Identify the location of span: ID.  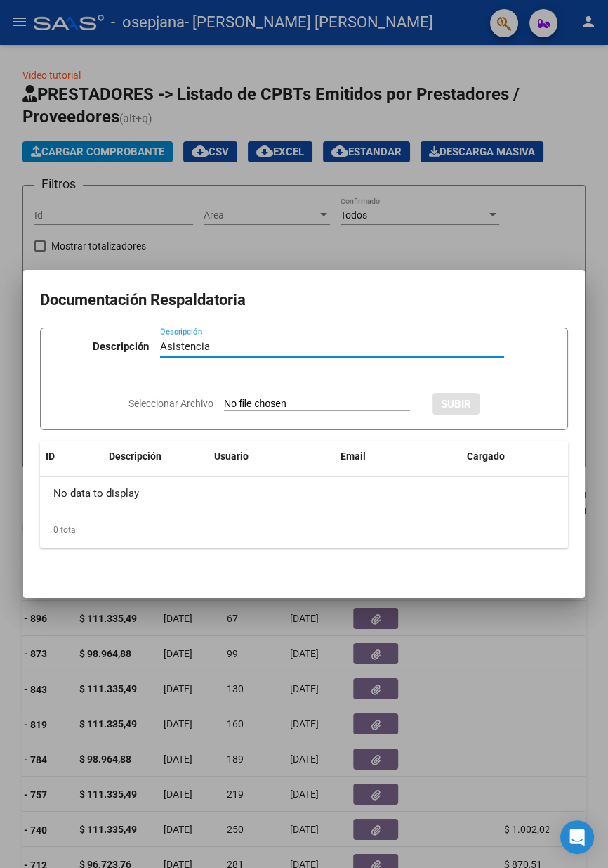
(49, 456).